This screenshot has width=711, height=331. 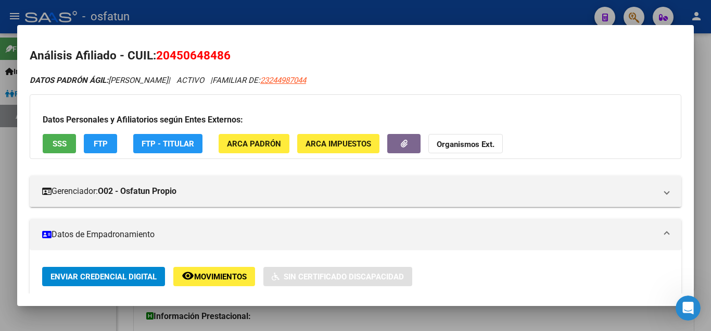 What do you see at coordinates (69, 80) in the screenshot?
I see `strong: DATOS PADRÓN ÁGIL:` at bounding box center [69, 80].